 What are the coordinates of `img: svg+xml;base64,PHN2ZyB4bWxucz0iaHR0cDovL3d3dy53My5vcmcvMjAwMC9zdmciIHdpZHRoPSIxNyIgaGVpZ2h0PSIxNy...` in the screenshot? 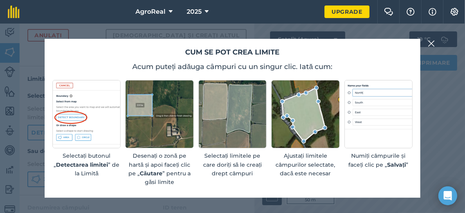 It's located at (433, 12).